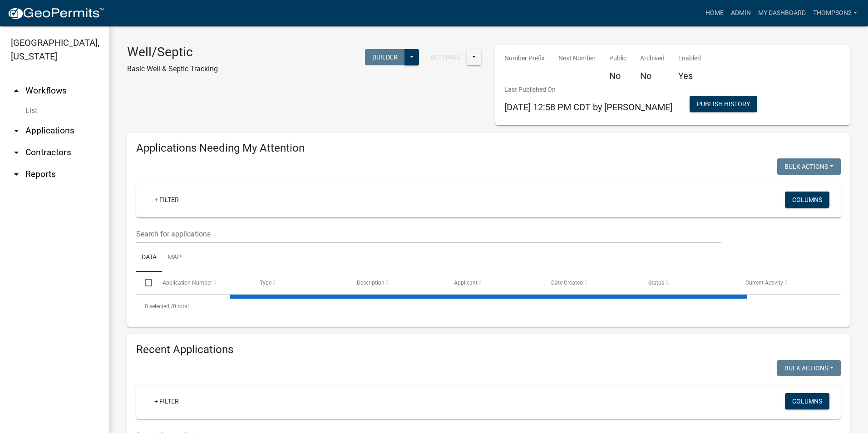 This screenshot has width=868, height=433. What do you see at coordinates (187, 283) in the screenshot?
I see `span: Application Number` at bounding box center [187, 283].